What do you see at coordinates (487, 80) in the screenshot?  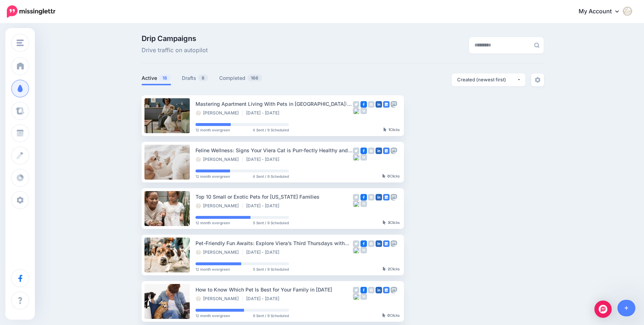 I see `div: Created (newest first)` at bounding box center [487, 80].